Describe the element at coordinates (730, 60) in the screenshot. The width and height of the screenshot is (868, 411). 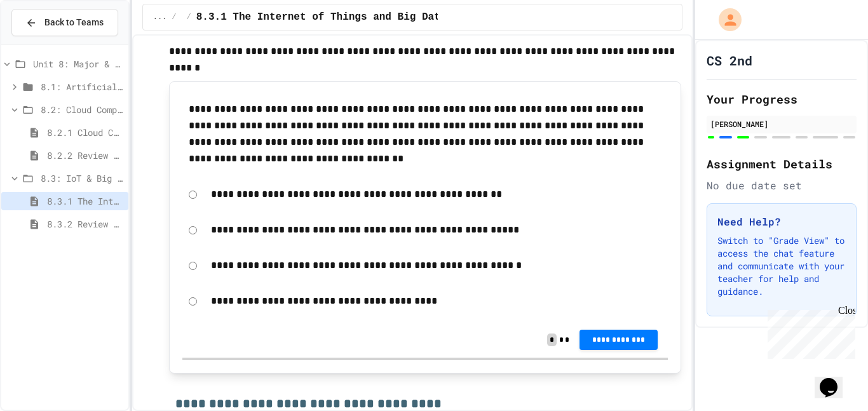
I see `h1: CS 2nd` at that location.